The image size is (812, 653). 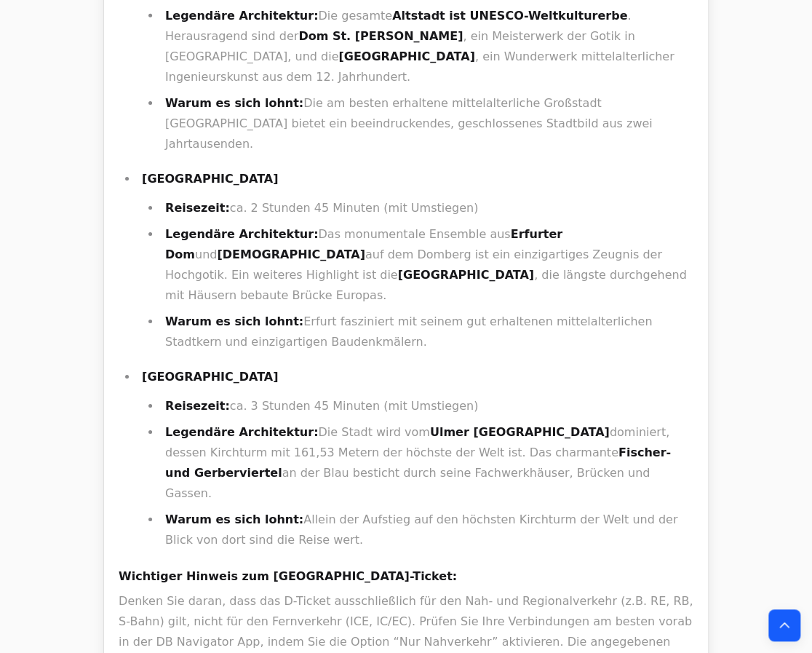 What do you see at coordinates (364, 244) in the screenshot?
I see `strong: Erfurter Dom` at bounding box center [364, 244].